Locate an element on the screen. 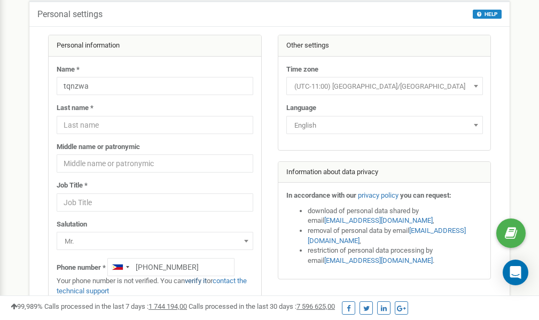  label: Language is located at coordinates (301, 108).